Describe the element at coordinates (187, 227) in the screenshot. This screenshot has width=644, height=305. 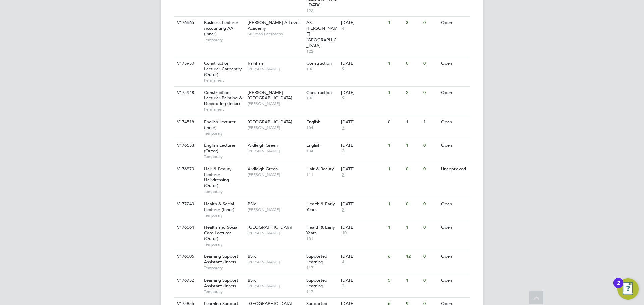
I see `div: V176564` at that location.